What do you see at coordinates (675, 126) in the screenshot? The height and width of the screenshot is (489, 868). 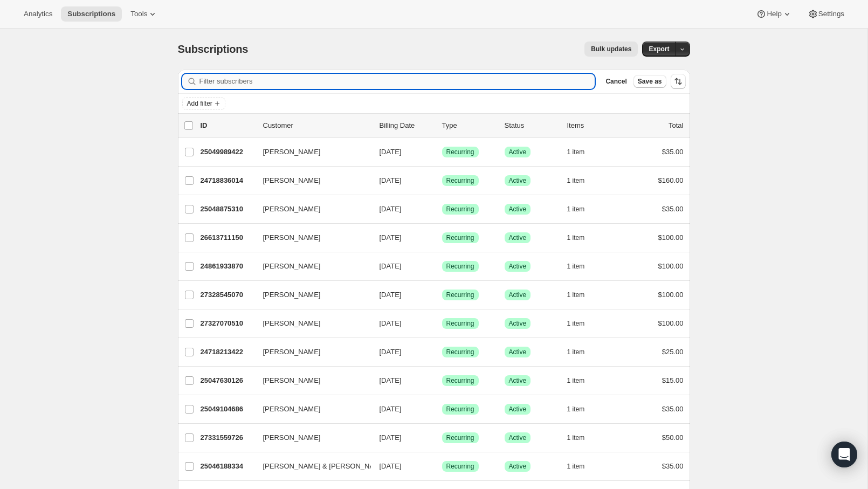 I see `p: Total` at bounding box center [675, 126].